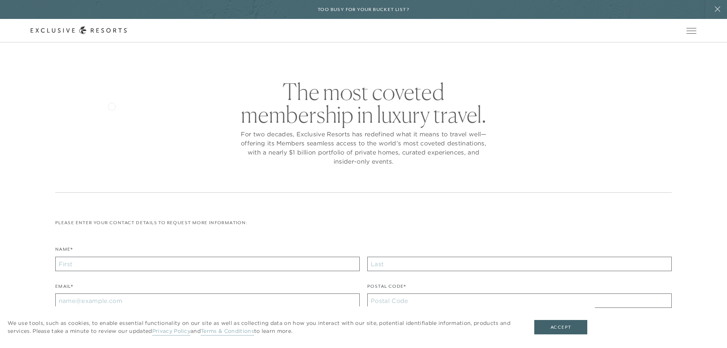 The width and height of the screenshot is (727, 348). Describe the element at coordinates (207, 300) in the screenshot. I see `input: name@example.com` at that location.